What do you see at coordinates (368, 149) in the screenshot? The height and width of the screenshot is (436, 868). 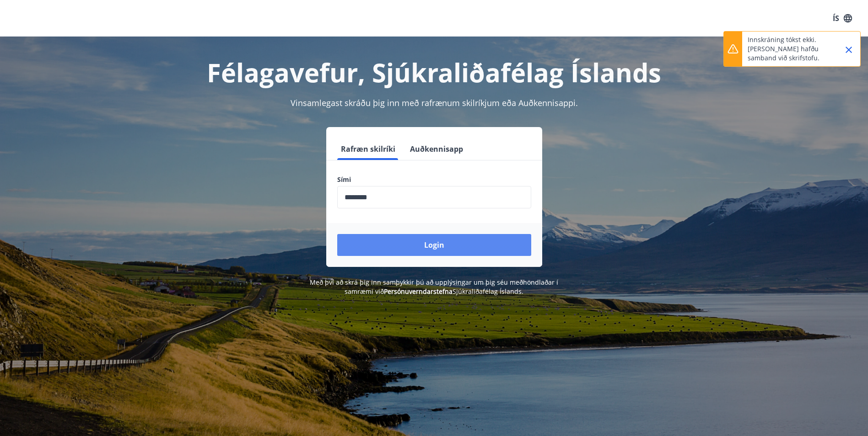 I see `button: Rafræn skilríki` at bounding box center [368, 149].